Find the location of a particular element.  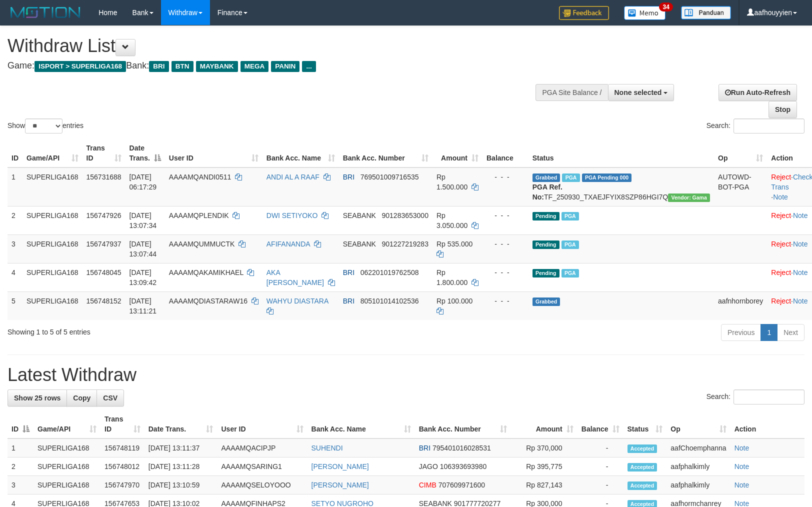

img: Button%20Memo.svg is located at coordinates (645, 13).